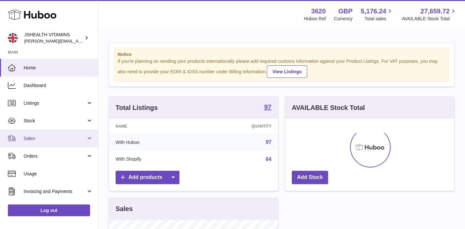 Image resolution: width=465 pixels, height=229 pixels. I want to click on div: Currency, so click(344, 19).